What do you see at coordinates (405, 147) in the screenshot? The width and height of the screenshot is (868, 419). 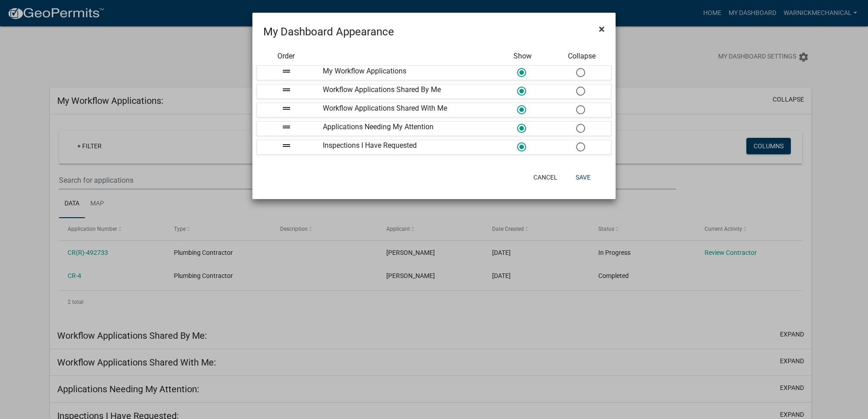 I see `div: Inspections I Have Requested` at bounding box center [405, 147].